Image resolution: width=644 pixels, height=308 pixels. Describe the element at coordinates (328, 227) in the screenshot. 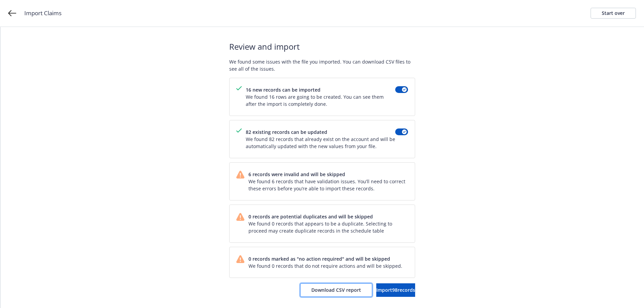

I see `span: We found 0 records that appears to be a duplicate. Selecting to proceed may create duplicate reco...` at that location.